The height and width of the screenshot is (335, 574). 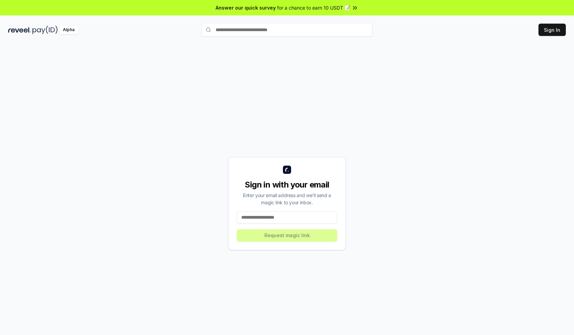 I want to click on span: Answer our quick survey, so click(x=246, y=8).